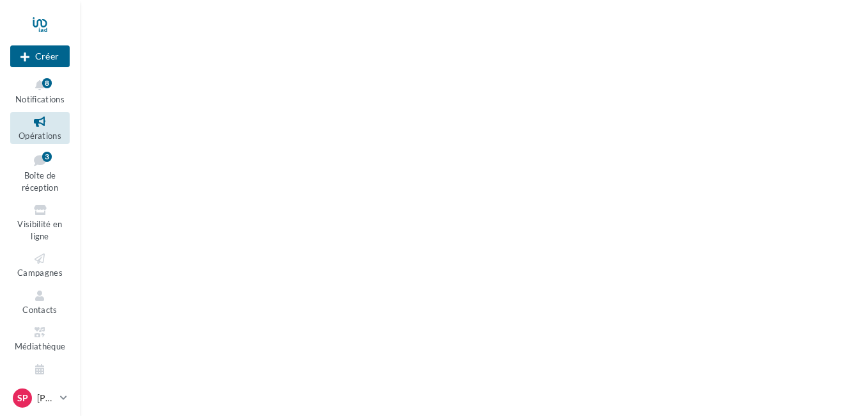  Describe the element at coordinates (47, 83) in the screenshot. I see `div: 8` at that location.